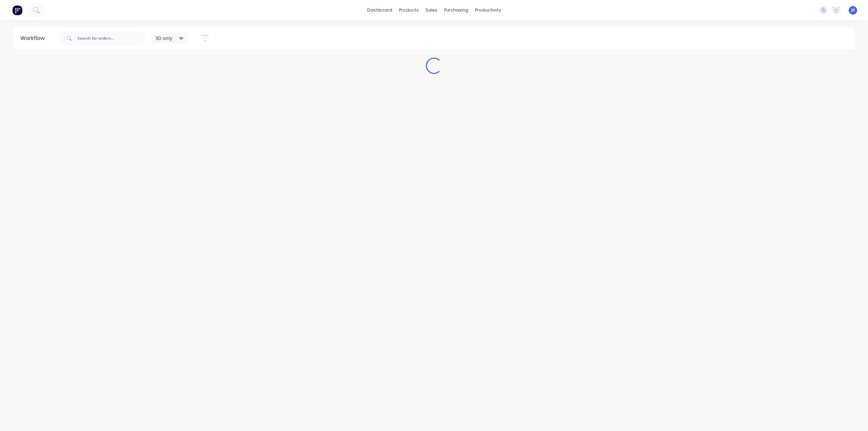  Describe the element at coordinates (380, 10) in the screenshot. I see `a: dashboard` at that location.